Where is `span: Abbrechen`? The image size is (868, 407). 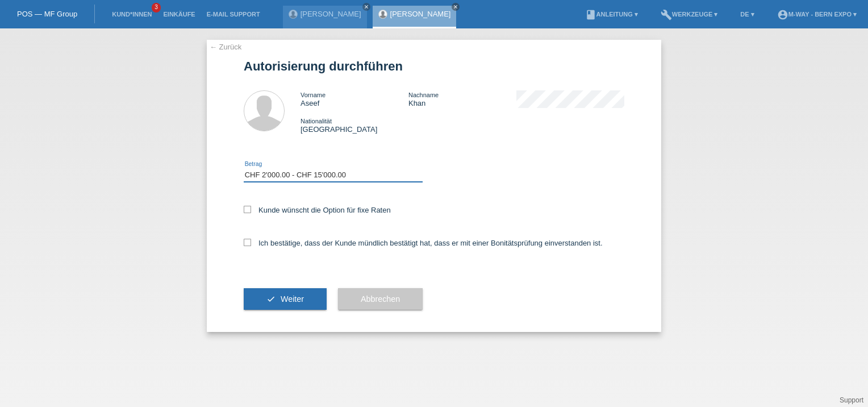 span: Abbrechen is located at coordinates (380, 299).